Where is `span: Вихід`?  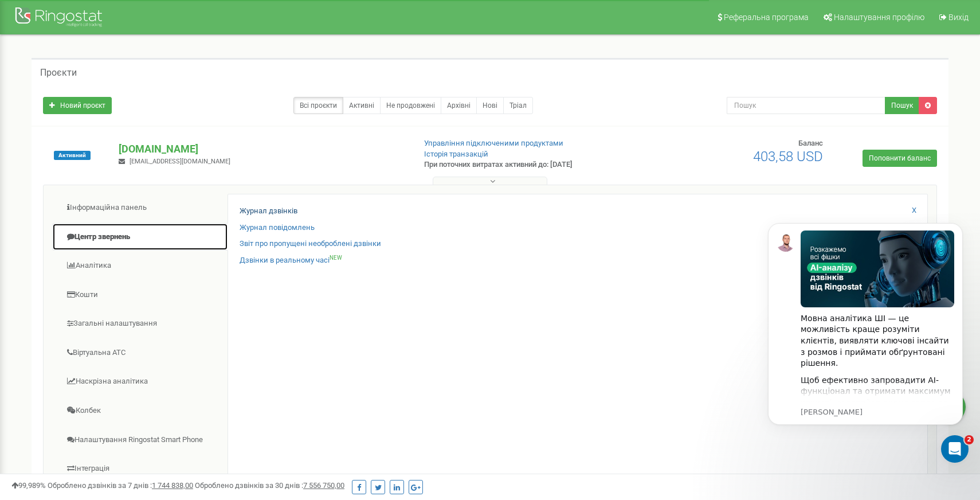
span: Вихід is located at coordinates (958, 17).